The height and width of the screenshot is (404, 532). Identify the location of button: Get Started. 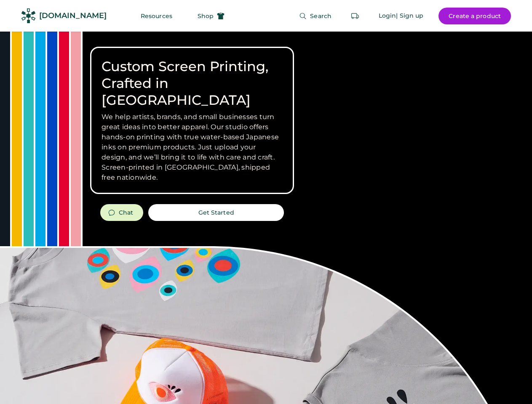
(216, 213).